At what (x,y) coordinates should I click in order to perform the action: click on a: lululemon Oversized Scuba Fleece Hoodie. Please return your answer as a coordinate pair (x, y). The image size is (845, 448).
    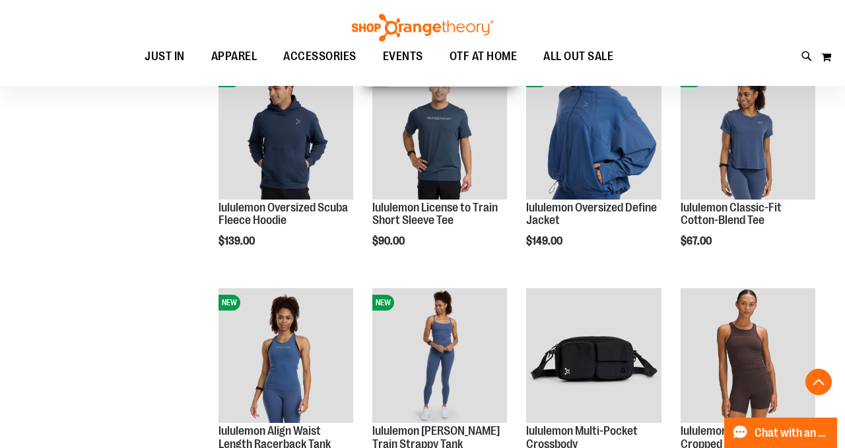
    Looking at the image, I should click on (283, 214).